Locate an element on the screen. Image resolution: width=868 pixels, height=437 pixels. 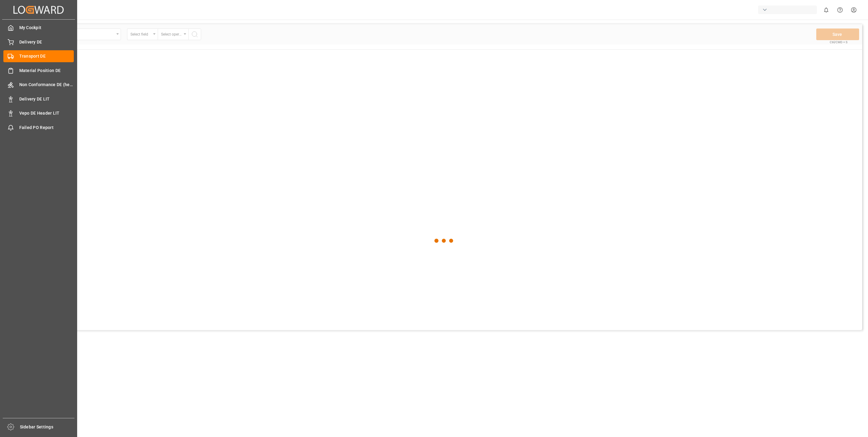
a: Failed PO Report is located at coordinates (38, 127).